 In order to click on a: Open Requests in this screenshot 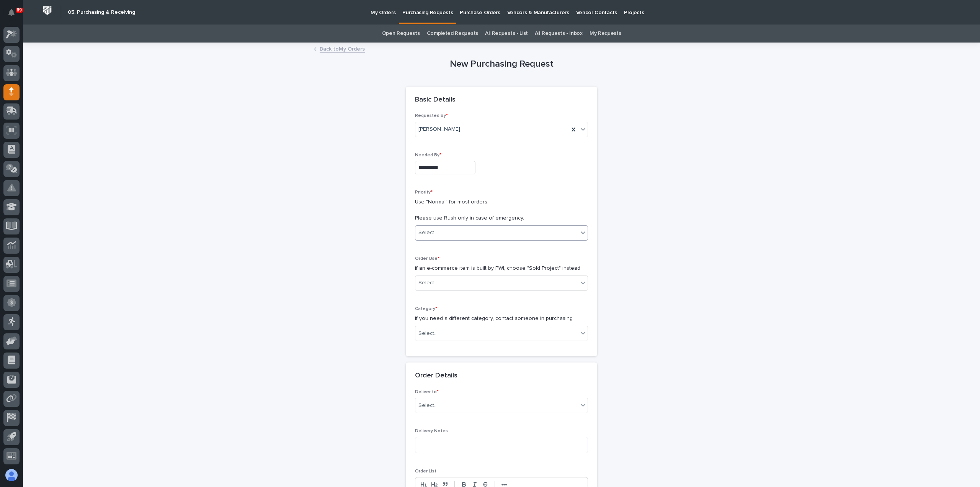, I will do `click(401, 33)`.